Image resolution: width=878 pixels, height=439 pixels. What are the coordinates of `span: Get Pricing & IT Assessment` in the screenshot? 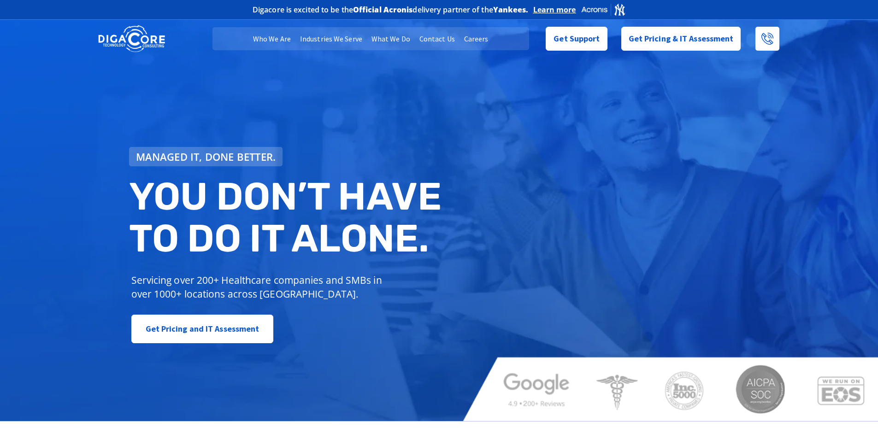 It's located at (681, 39).